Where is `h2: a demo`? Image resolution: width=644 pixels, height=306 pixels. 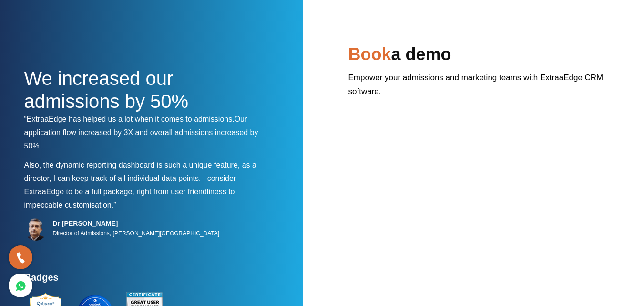 h2: a demo is located at coordinates (485, 57).